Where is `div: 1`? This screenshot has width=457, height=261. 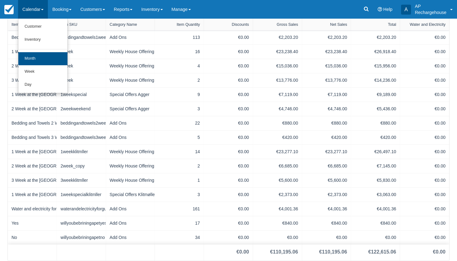
div: 1 is located at coordinates (179, 180).